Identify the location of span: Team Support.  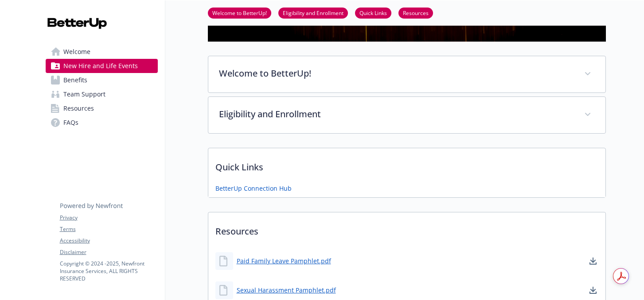
(84, 94).